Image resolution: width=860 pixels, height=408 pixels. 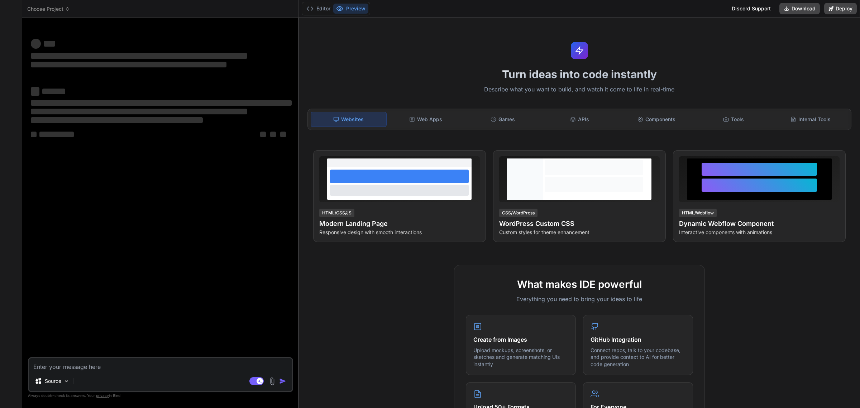 I want to click on h4: Create from Images, so click(x=521, y=339).